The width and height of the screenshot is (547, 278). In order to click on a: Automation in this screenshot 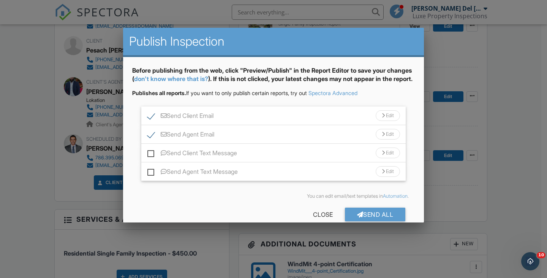, I will do `click(395, 196)`.